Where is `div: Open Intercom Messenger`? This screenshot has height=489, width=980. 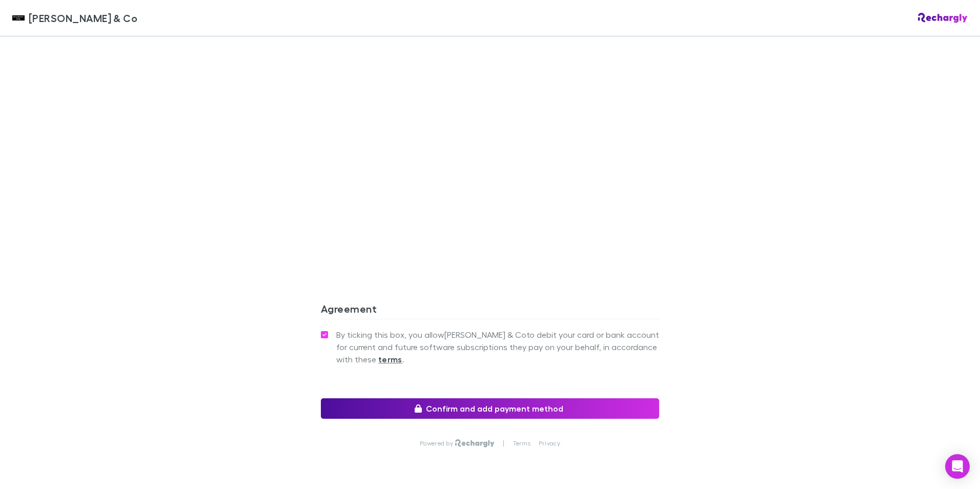
div: Open Intercom Messenger is located at coordinates (958, 467).